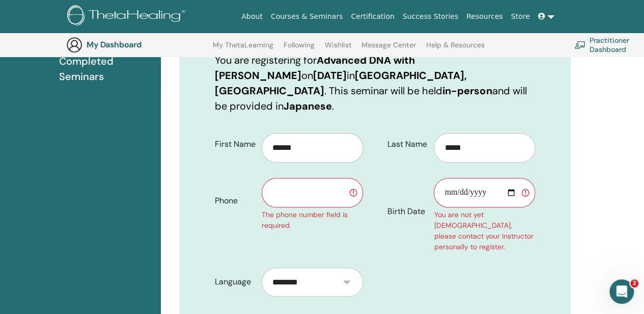 The image size is (644, 314). What do you see at coordinates (234, 281) in the screenshot?
I see `label: Language` at bounding box center [234, 281].